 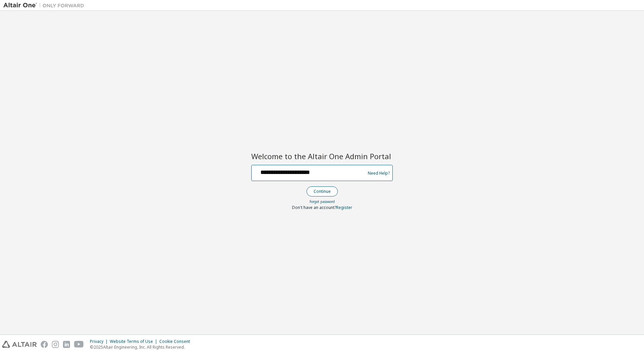 I want to click on img: youtube.svg, so click(x=79, y=344).